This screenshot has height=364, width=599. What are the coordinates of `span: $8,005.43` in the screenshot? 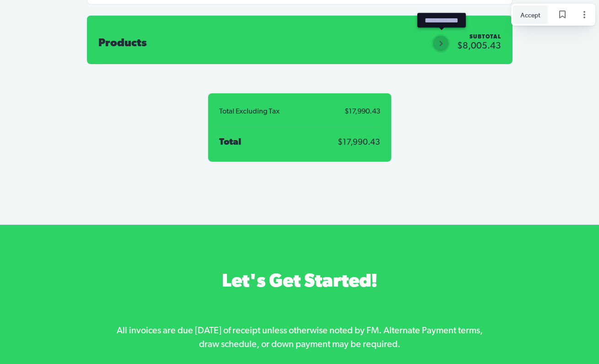 It's located at (479, 46).